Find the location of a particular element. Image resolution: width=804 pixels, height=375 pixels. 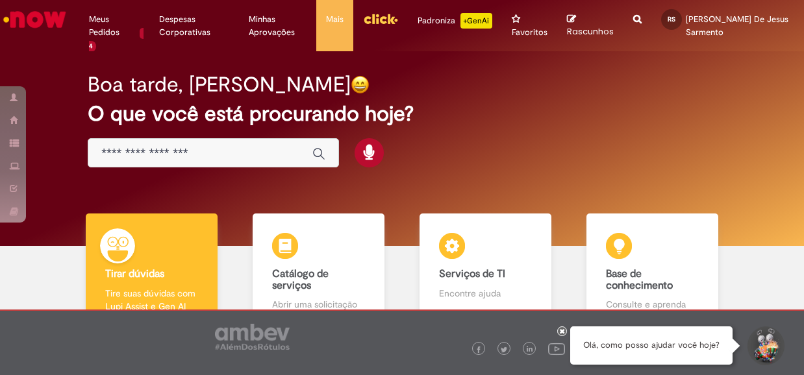

font: Despesas Corporativas is located at coordinates (184, 25).